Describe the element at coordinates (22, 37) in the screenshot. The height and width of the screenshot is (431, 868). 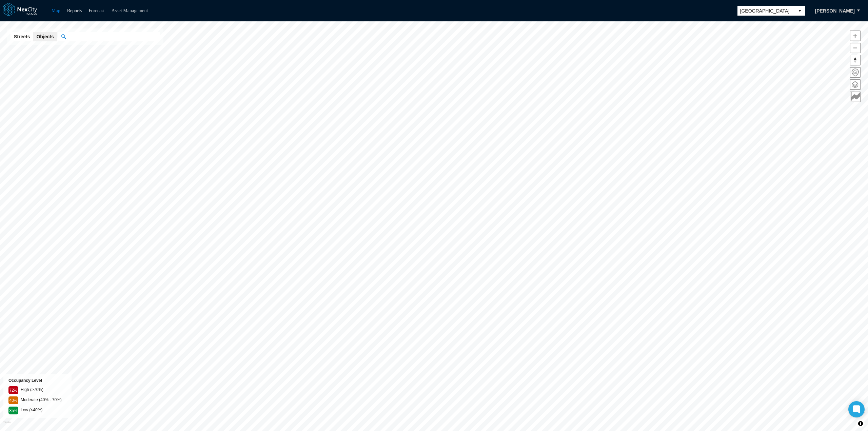
I see `button: Streets` at that location.